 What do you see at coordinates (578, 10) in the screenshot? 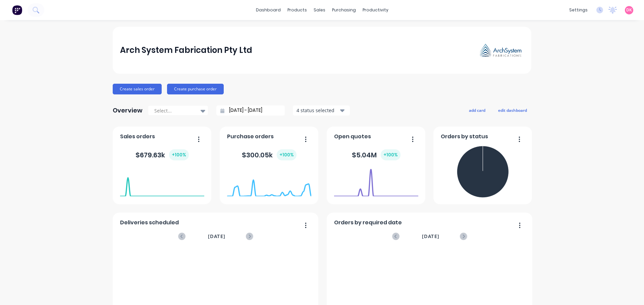
I see `div: settings` at bounding box center [578, 10].